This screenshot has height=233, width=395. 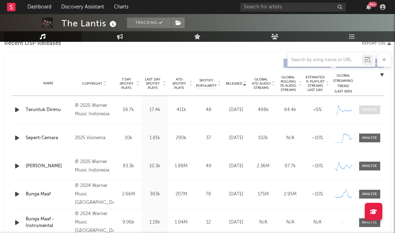 I want to click on div: 2.66M, so click(x=128, y=194).